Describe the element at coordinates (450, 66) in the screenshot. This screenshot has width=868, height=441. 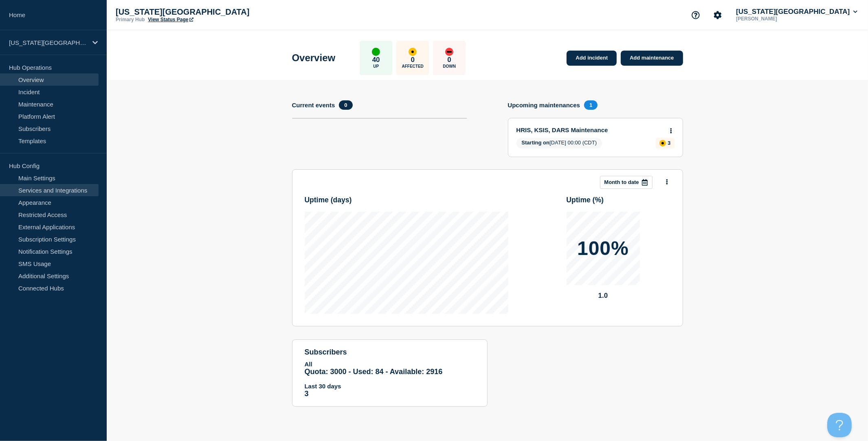
I see `p: Down` at that location.